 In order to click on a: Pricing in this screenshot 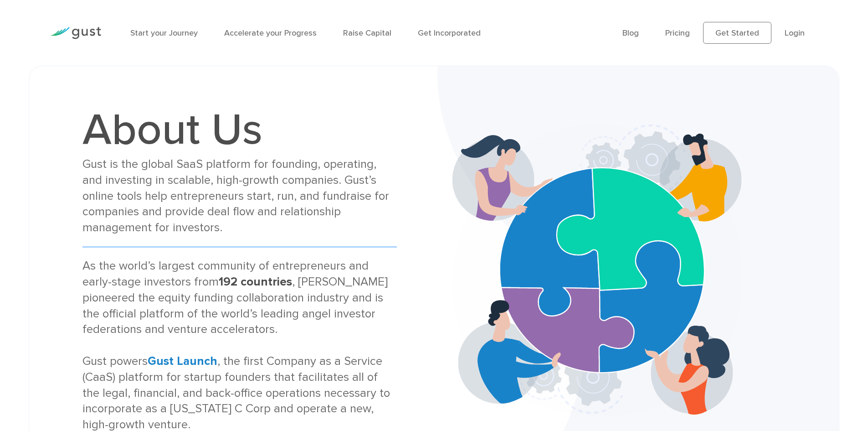, I will do `click(677, 33)`.